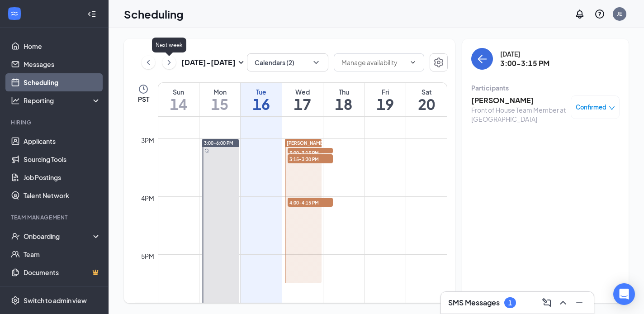  Describe the element at coordinates (438, 62) in the screenshot. I see `a: Settings` at that location.